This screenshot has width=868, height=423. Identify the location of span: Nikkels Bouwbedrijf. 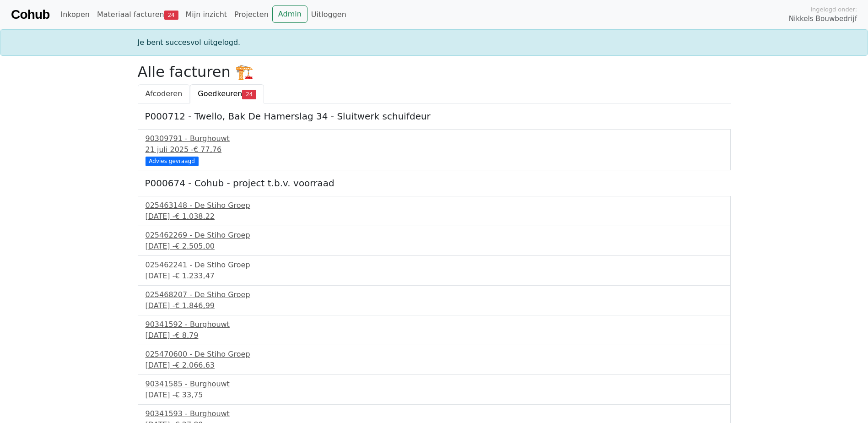
(823, 18).